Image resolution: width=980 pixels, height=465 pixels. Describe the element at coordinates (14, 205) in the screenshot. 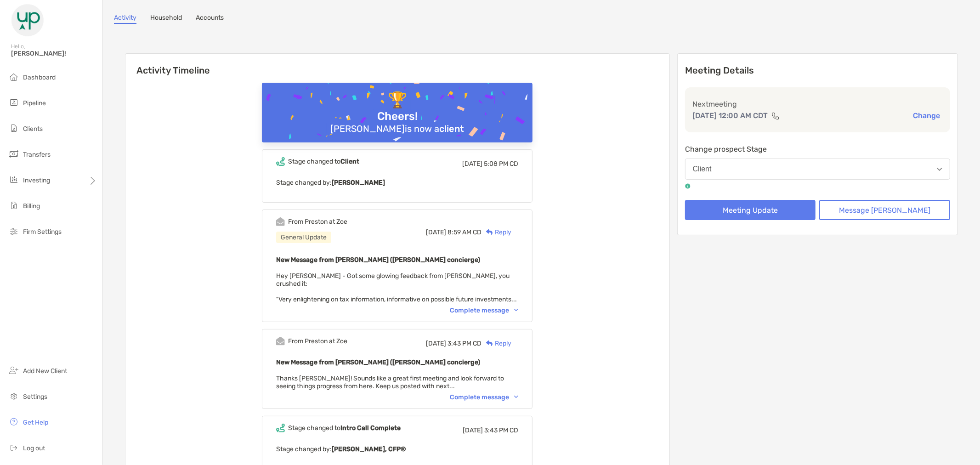

I see `img: billing icon` at that location.